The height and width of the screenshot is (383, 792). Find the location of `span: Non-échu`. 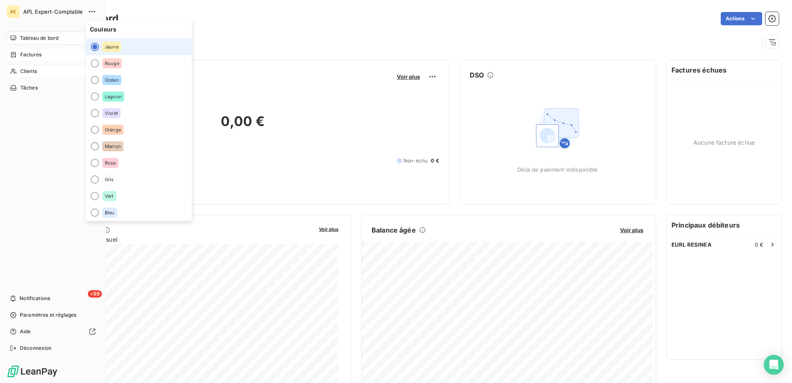

span: Non-échu is located at coordinates (415, 161).